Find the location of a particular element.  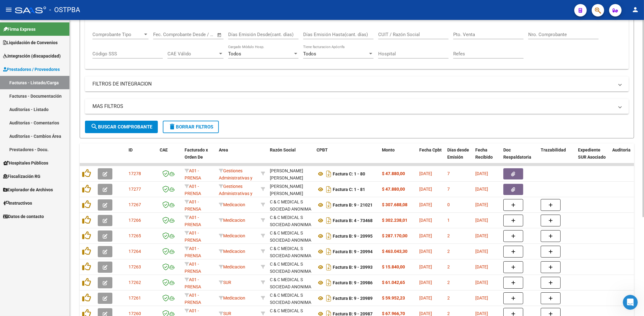

mat-expansion-panel-header: FILTROS DE INTEGRACION is located at coordinates (357, 84).